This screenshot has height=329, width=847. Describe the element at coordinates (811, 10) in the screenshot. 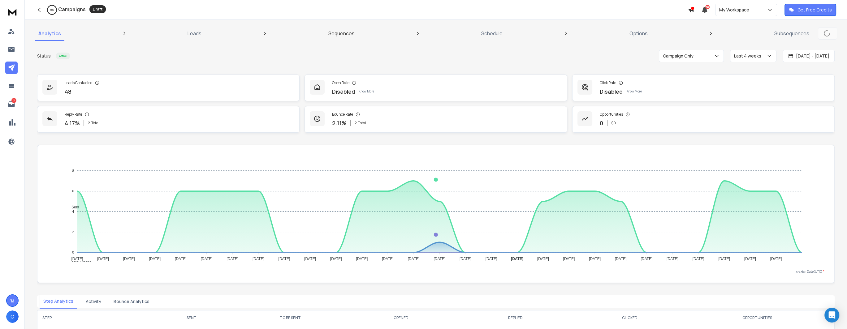

I see `button: Get Free Credits` at that location.